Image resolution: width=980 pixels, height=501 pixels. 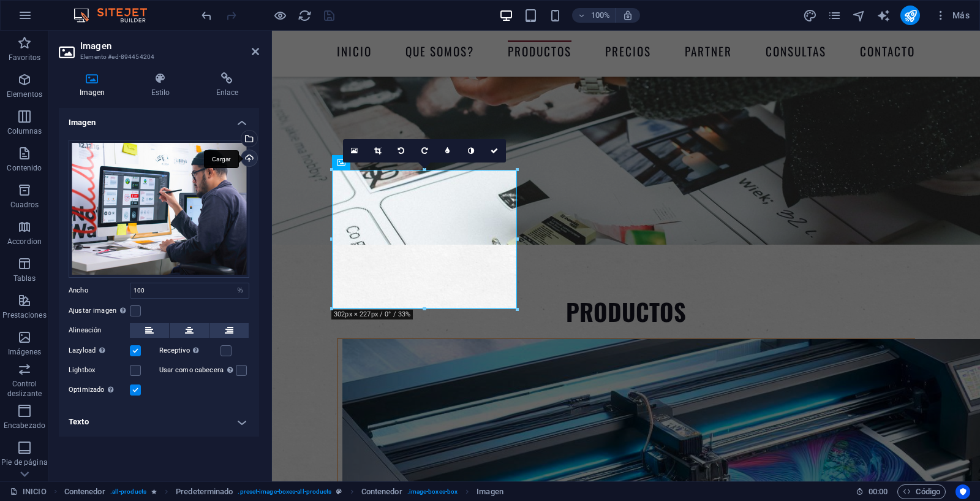 I want to click on label: Alineación, so click(x=99, y=330).